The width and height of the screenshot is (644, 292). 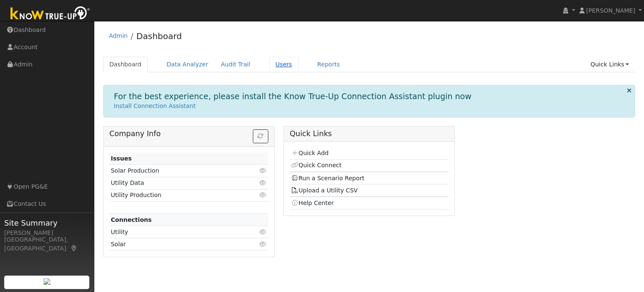 What do you see at coordinates (369, 134) in the screenshot?
I see `h5: Quick Links` at bounding box center [369, 134].